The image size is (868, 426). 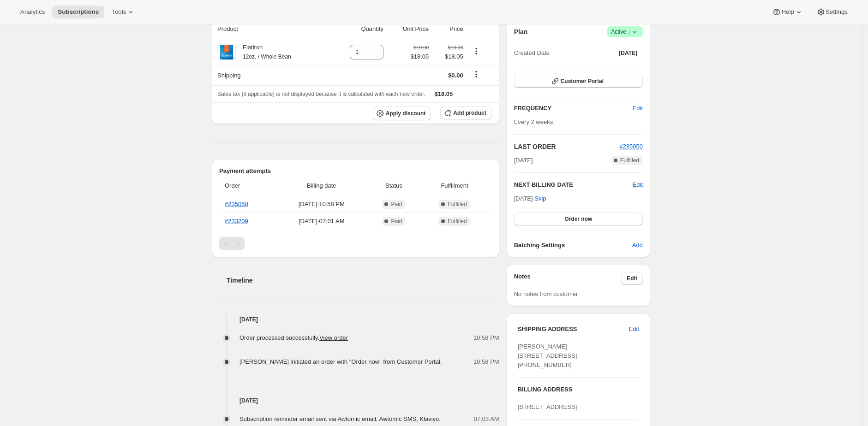 What do you see at coordinates (358, 29) in the screenshot?
I see `th: Quantity` at bounding box center [358, 29].